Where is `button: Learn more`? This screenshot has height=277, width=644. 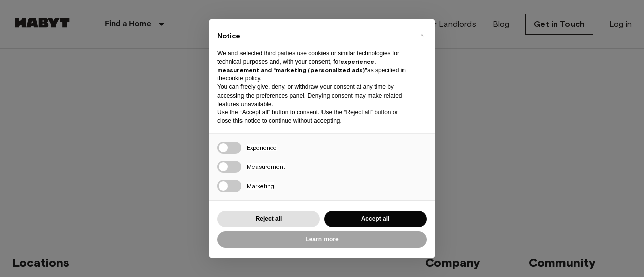 button: Learn more is located at coordinates (322, 239).